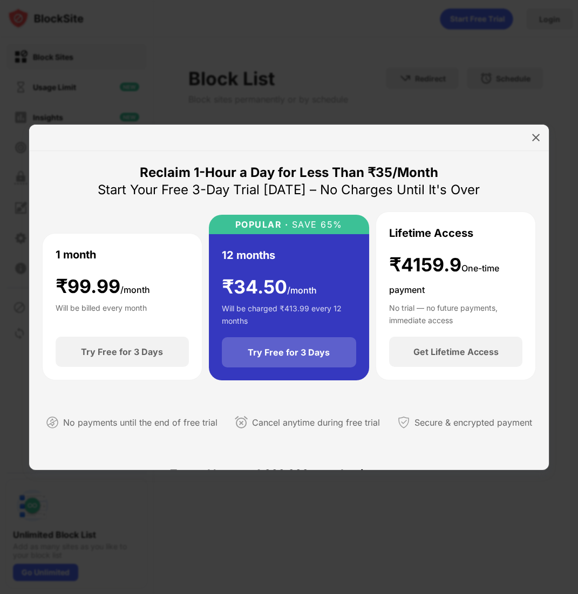  I want to click on div: Trusted by over 1,000,000+ productive users, so click(289, 474).